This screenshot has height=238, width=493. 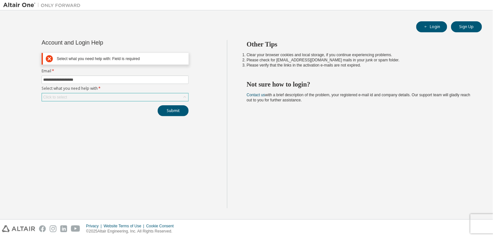 I want to click on p: © 2025 Altair Engineering, Inc. All Rights Reserved., so click(x=132, y=231).